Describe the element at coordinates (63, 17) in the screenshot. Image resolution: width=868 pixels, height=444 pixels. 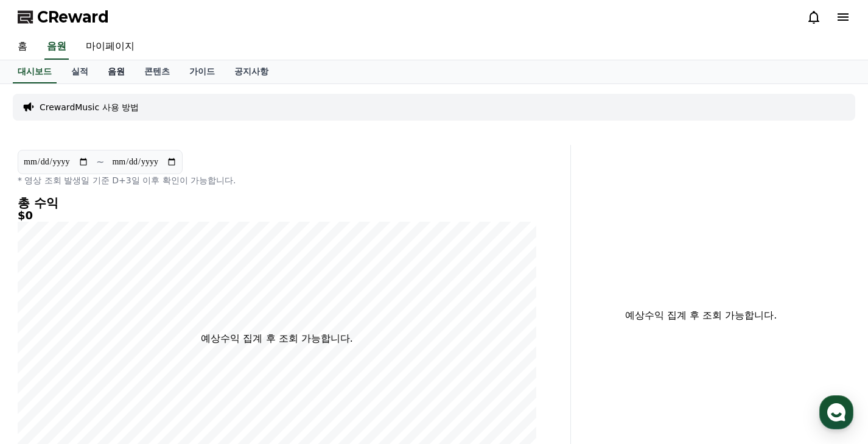
I see `a: CReward` at that location.